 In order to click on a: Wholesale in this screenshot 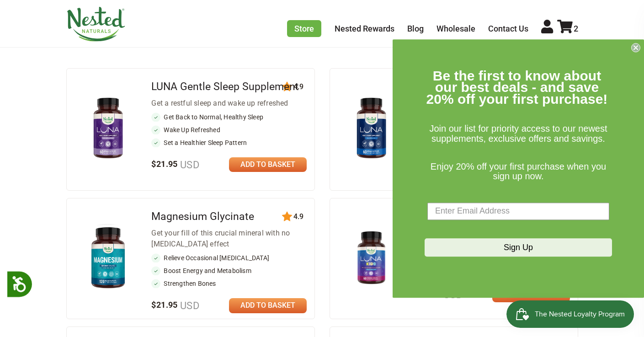, I will do `click(456, 29)`.